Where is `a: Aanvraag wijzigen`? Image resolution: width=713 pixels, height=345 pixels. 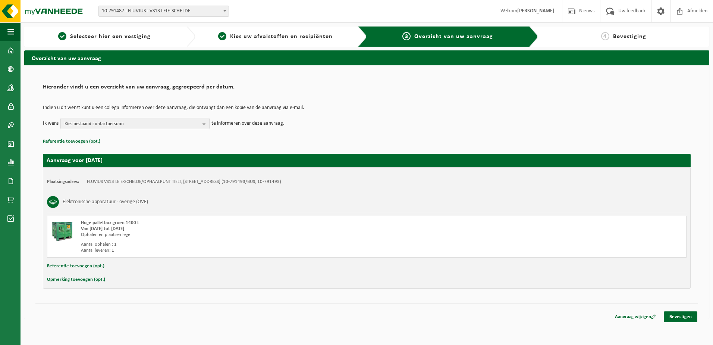 a: Aanvraag wijzigen is located at coordinates (636, 316).